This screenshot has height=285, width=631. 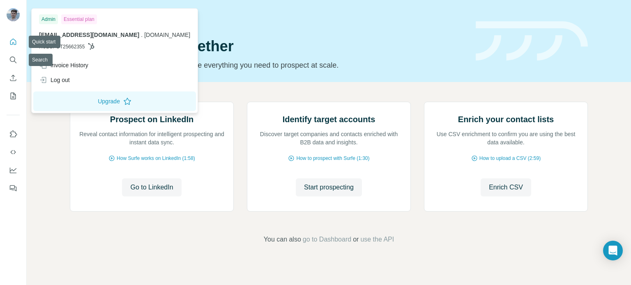 What do you see at coordinates (115, 101) in the screenshot?
I see `button: Upgrade` at bounding box center [115, 101].